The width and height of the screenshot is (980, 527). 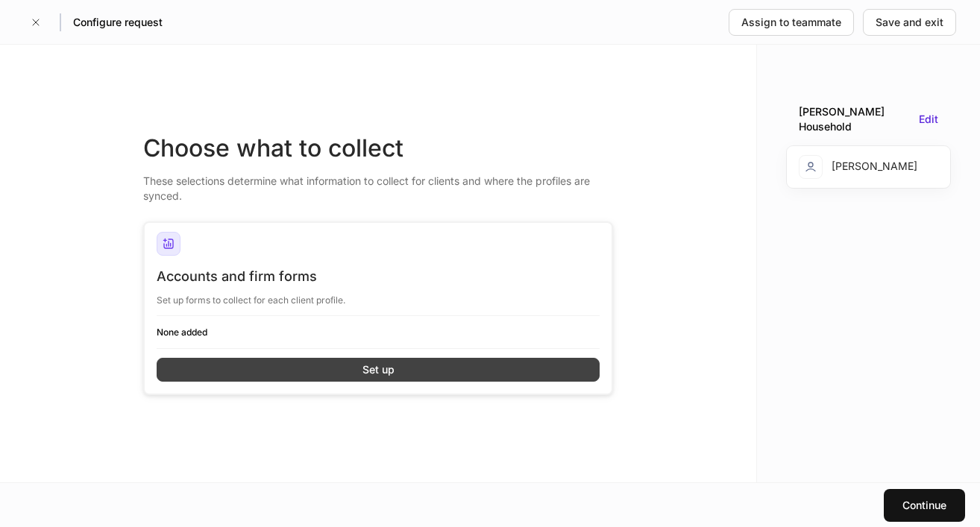 What do you see at coordinates (909, 23) in the screenshot?
I see `button: Save and exit` at bounding box center [909, 23].